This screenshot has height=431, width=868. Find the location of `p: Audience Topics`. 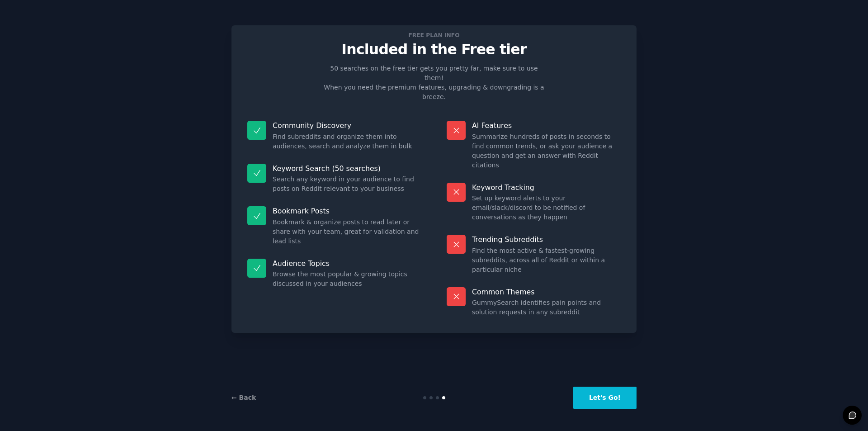

p: Audience Topics is located at coordinates (346, 263).